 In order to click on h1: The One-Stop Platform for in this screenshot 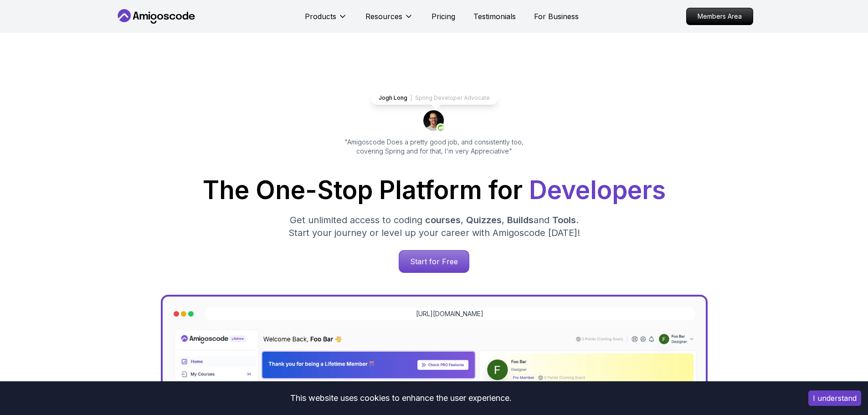, I will do `click(434, 189)`.